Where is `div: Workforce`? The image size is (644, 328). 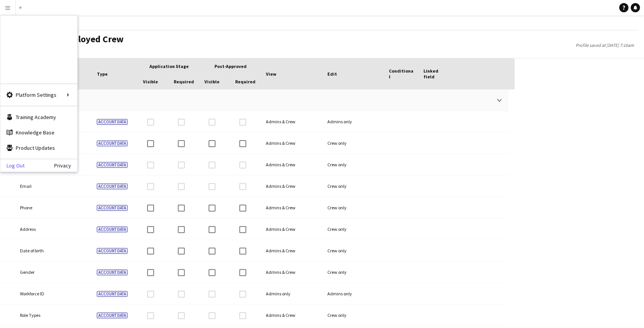
div: Workforce is located at coordinates (39, 42).